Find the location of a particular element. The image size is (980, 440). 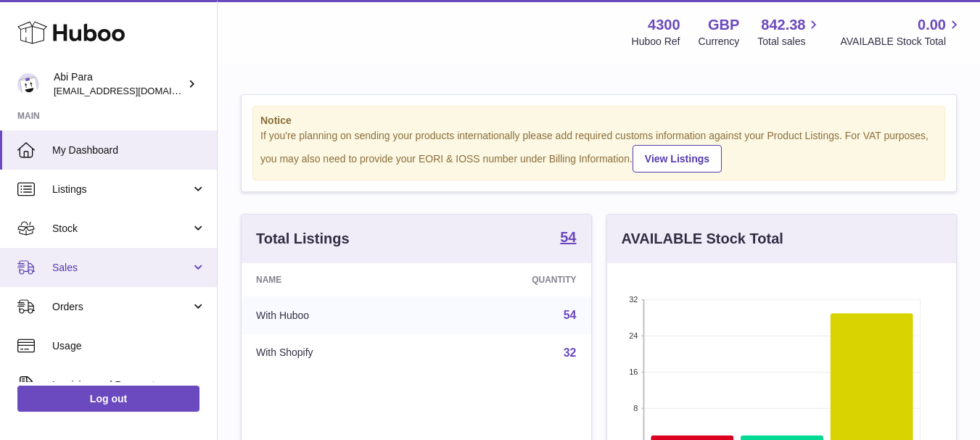

strong: Notice is located at coordinates (599, 120).